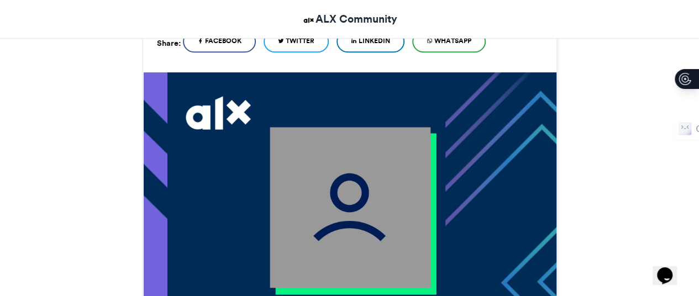  What do you see at coordinates (370, 41) in the screenshot?
I see `a: LinkedIn` at bounding box center [370, 41].